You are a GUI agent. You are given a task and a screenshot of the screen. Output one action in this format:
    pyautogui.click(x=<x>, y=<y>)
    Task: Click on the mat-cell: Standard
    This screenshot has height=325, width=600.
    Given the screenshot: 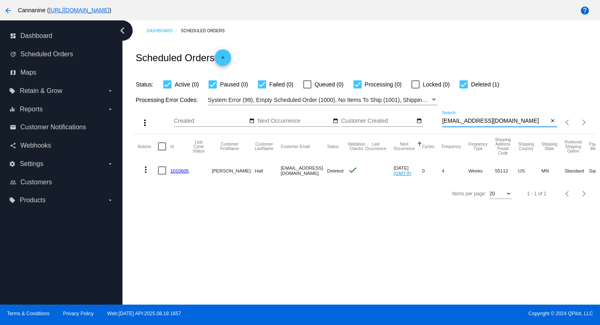 What is the action you would take?
    pyautogui.click(x=577, y=171)
    